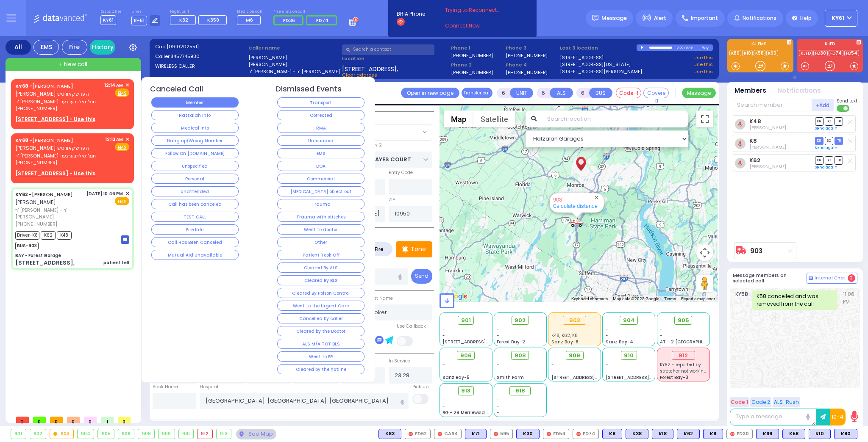  What do you see at coordinates (531, 48) in the screenshot?
I see `span: Phone 3` at bounding box center [531, 48].